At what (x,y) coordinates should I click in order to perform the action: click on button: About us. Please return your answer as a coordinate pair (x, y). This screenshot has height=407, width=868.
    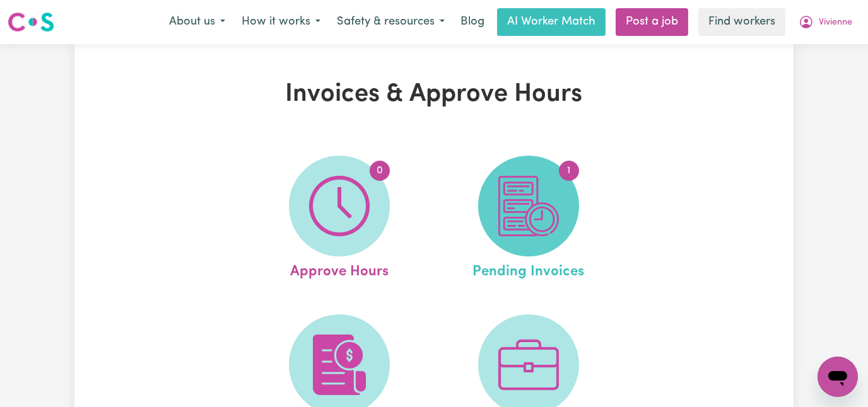
    Looking at the image, I should click on (197, 22).